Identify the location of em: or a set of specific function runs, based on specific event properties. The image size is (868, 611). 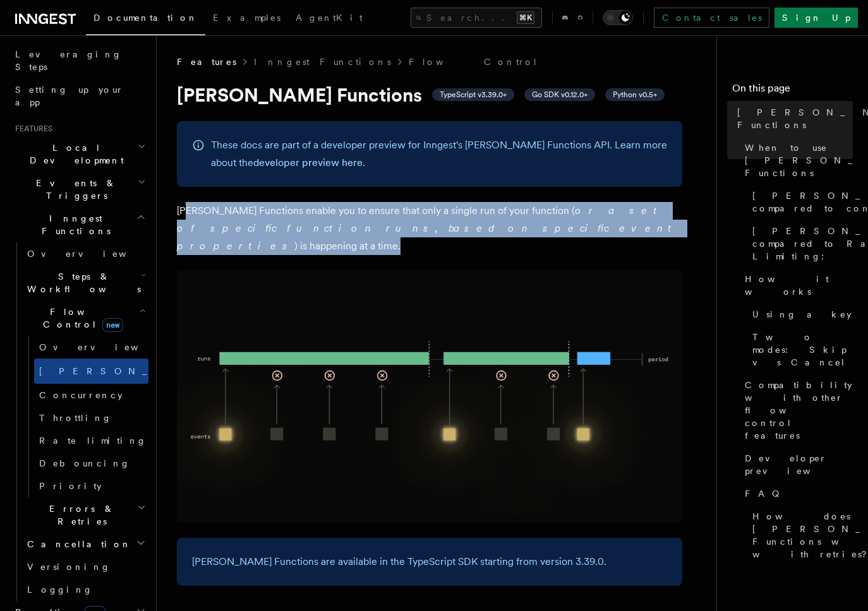
(427, 228).